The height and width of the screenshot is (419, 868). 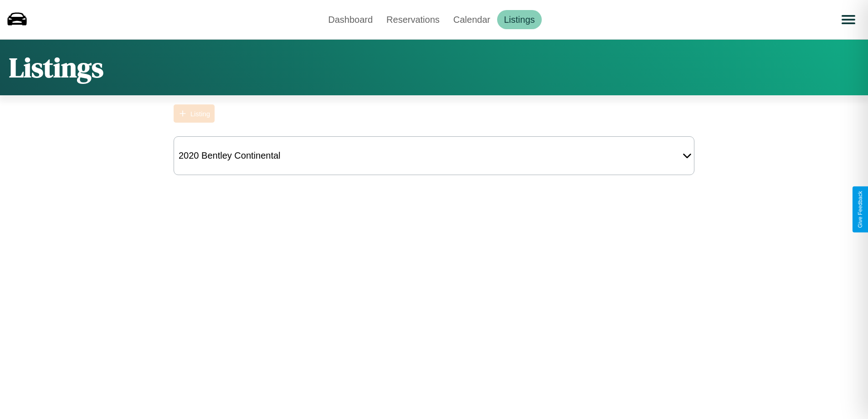 What do you see at coordinates (230, 156) in the screenshot?
I see `div: 2020 Bentley Continental` at bounding box center [230, 156].